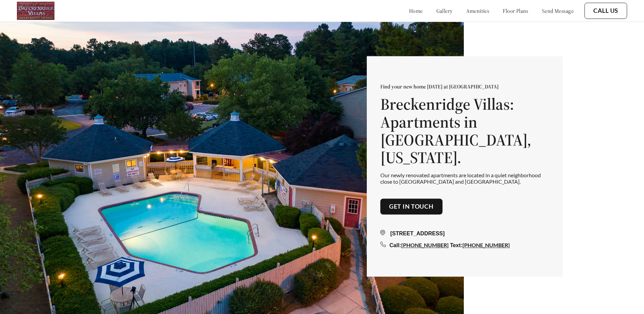 The height and width of the screenshot is (314, 644). I want to click on button: Call Us, so click(606, 11).